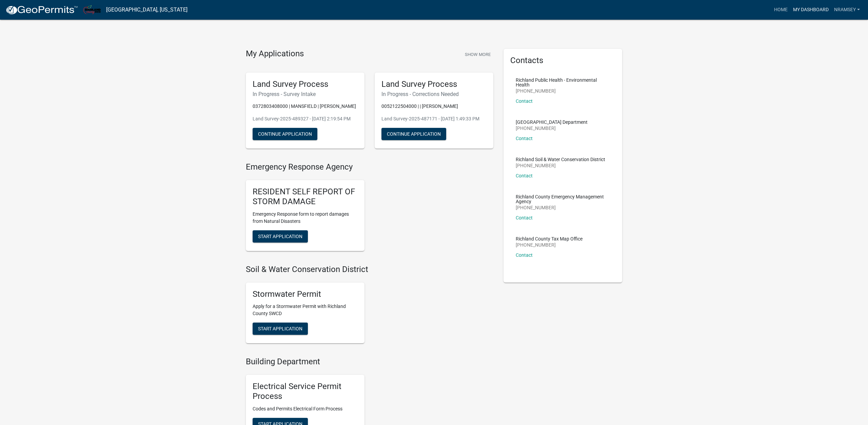 Image resolution: width=868 pixels, height=425 pixels. Describe the element at coordinates (92, 10) in the screenshot. I see `img: Richland County, Ohio` at that location.